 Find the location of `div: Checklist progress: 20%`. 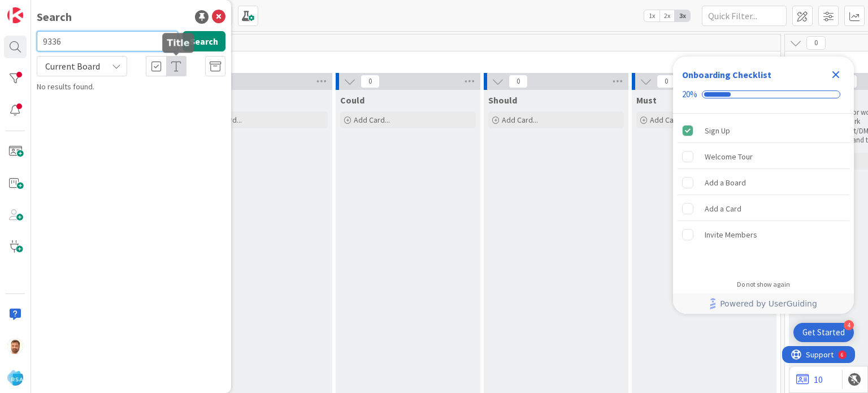

div: Checklist progress: 20% is located at coordinates (763, 95).